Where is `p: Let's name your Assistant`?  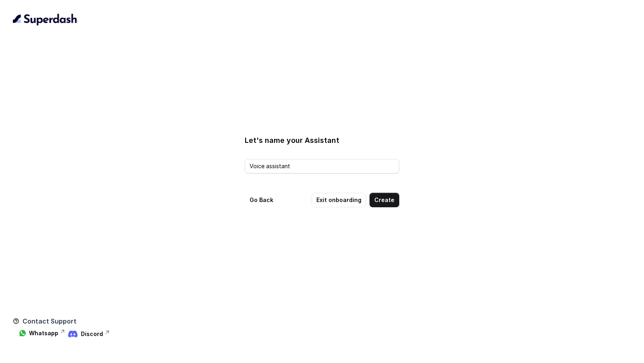 p: Let's name your Assistant is located at coordinates (322, 141).